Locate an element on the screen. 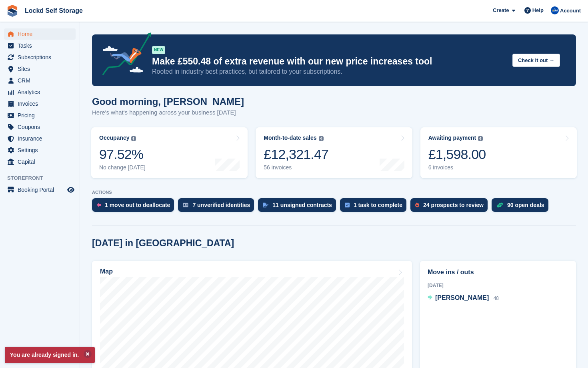  div: £12,321.47 is located at coordinates (296, 154).